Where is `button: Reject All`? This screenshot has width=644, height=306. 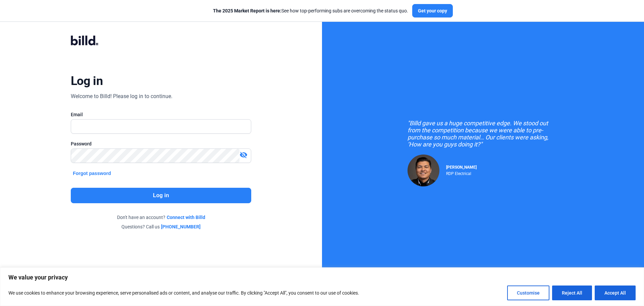 button: Reject All is located at coordinates (572, 293).